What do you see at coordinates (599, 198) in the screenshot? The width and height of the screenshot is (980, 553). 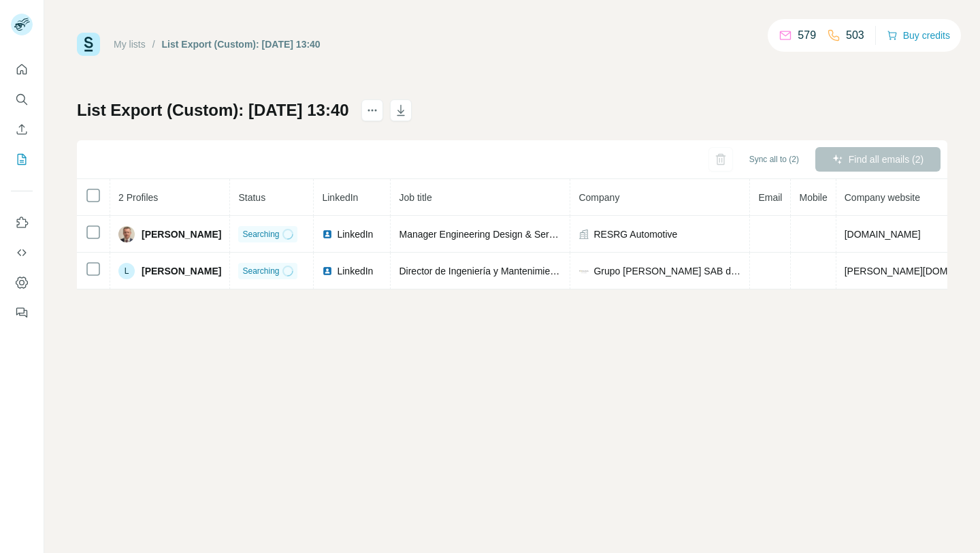 I see `span: Company` at bounding box center [599, 198].